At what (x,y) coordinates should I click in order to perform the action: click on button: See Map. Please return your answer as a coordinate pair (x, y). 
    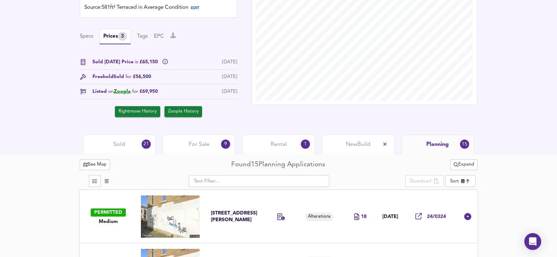
    Looking at the image, I should click on (95, 164).